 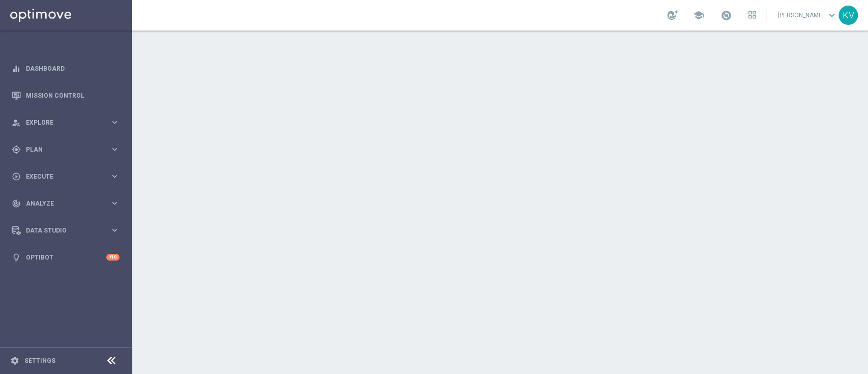 I want to click on div: Plan, so click(x=61, y=149).